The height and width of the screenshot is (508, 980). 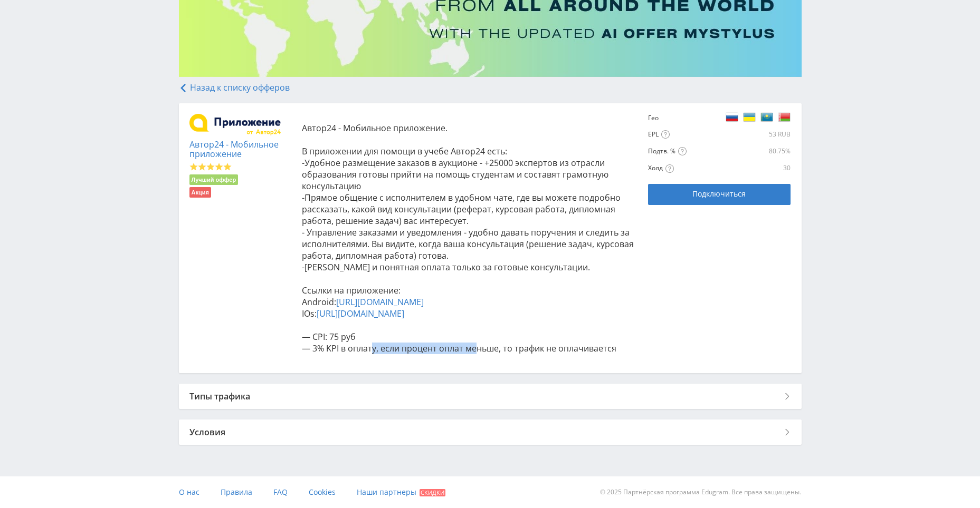 What do you see at coordinates (459, 349) in the screenshot?
I see `span: — 3% KPI в оплату, если процент оплат меньше, то трафик не оплачивается` at bounding box center [459, 349].